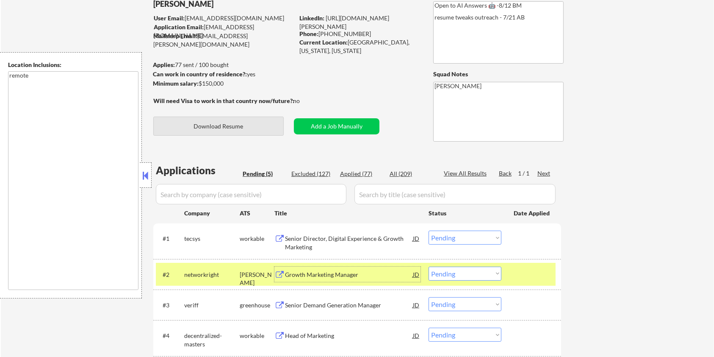 This screenshot has height=357, width=714. What do you see at coordinates (347, 213) in the screenshot?
I see `div: Title` at bounding box center [347, 213].